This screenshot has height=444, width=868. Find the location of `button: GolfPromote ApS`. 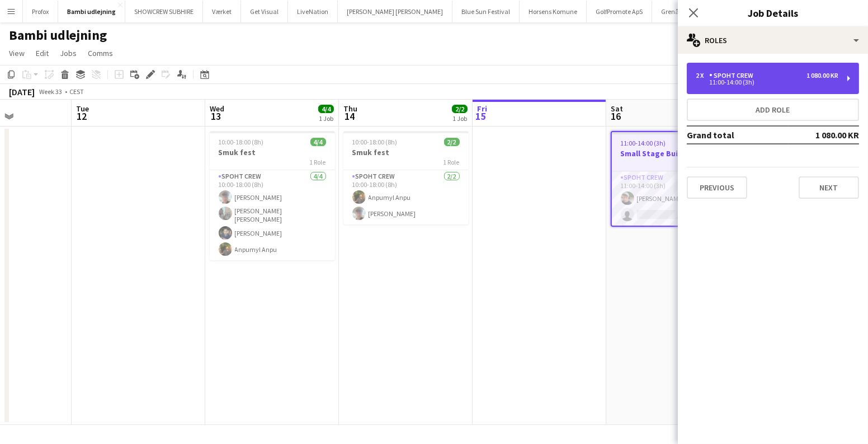

button: GolfPromote ApS is located at coordinates (620, 11).